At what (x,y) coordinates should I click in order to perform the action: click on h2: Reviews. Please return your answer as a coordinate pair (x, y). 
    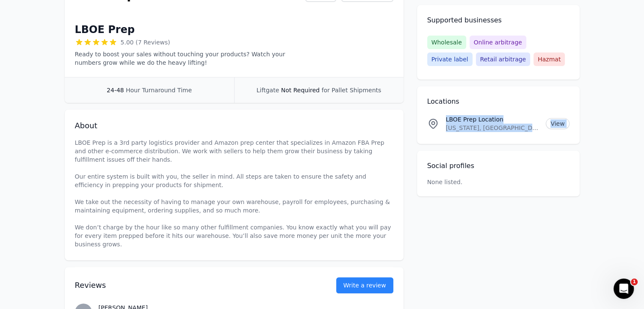
    Looking at the image, I should click on (192, 285).